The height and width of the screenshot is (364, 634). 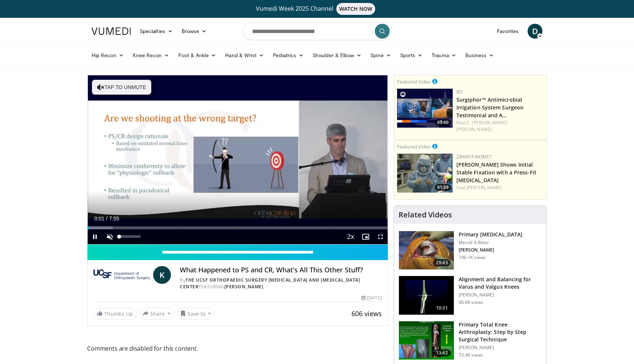 I want to click on a: Shoulder & Elbow, so click(x=337, y=55).